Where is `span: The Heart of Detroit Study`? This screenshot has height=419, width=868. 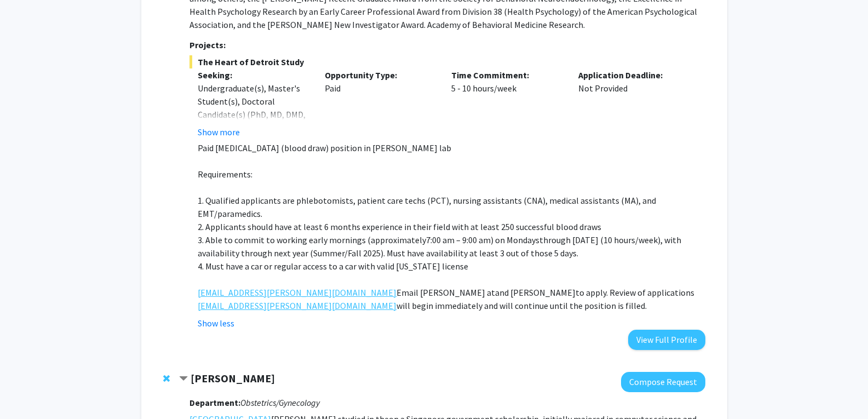
span: The Heart of Detroit Study is located at coordinates (447, 62).